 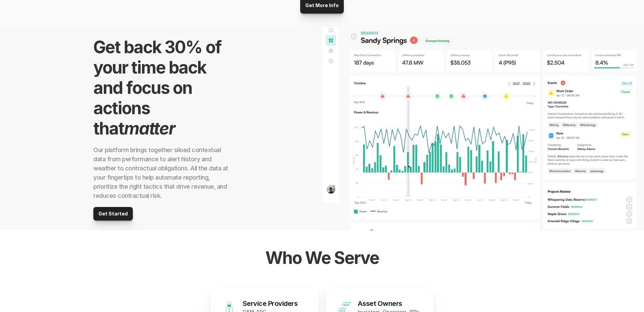 What do you see at coordinates (149, 128) in the screenshot?
I see `em: matter` at bounding box center [149, 128].